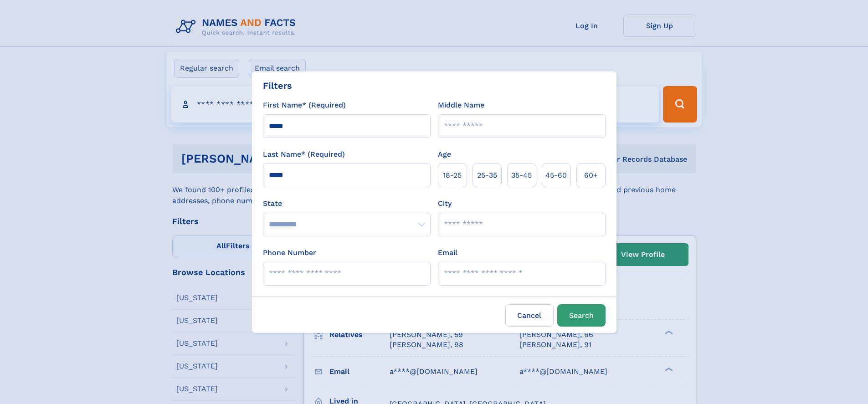 The image size is (868, 404). What do you see at coordinates (591, 175) in the screenshot?
I see `span: 60+` at bounding box center [591, 175].